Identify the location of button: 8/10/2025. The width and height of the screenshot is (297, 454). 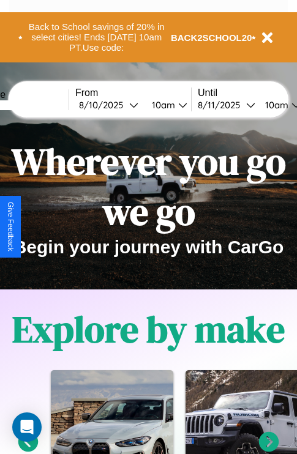
(108, 105).